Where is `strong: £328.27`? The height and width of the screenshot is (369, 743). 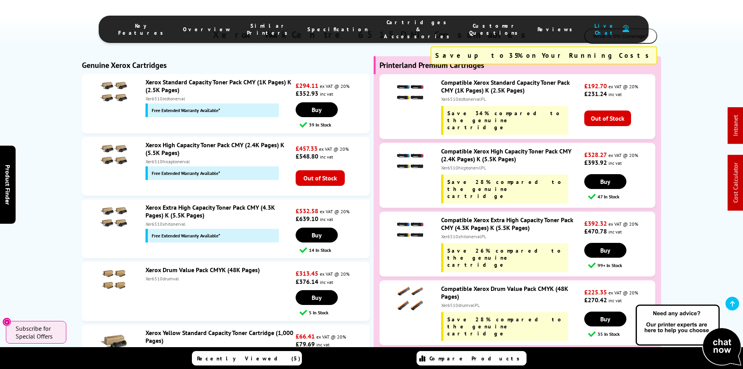 strong: £328.27 is located at coordinates (596, 155).